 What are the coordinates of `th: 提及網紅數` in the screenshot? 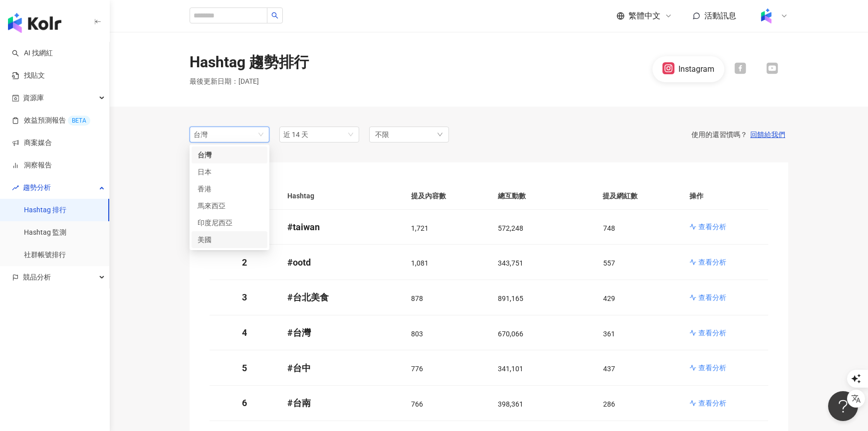 It's located at (638, 196).